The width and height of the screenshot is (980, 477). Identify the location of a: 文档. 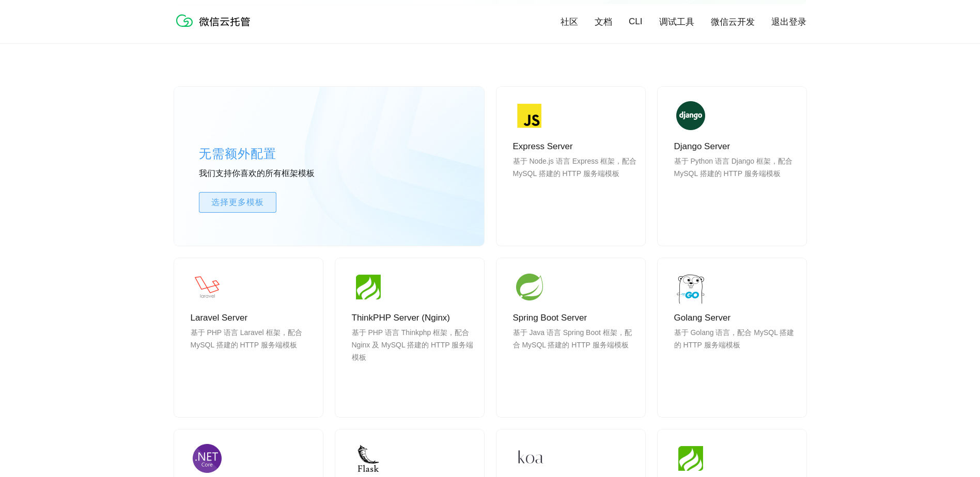
(603, 22).